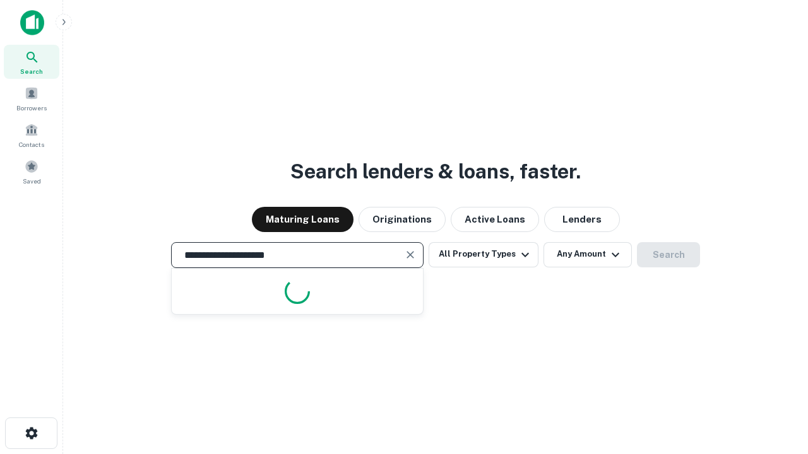  I want to click on button: All Property Types, so click(483, 255).